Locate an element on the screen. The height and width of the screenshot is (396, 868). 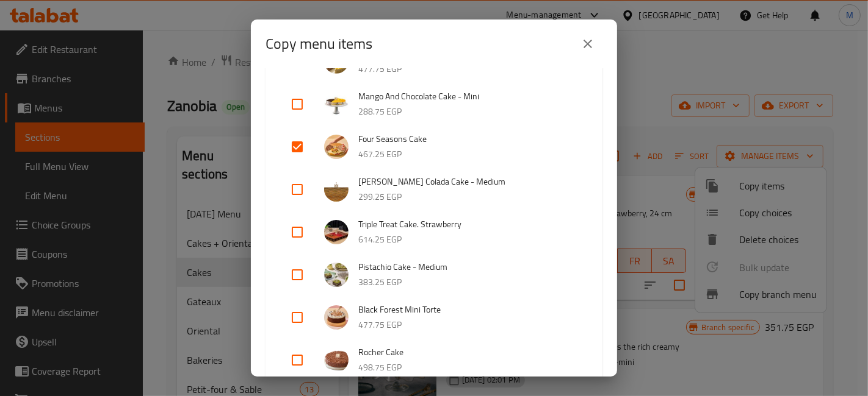
img: Pina Colada Cake - Medium is located at coordinates (336, 190).